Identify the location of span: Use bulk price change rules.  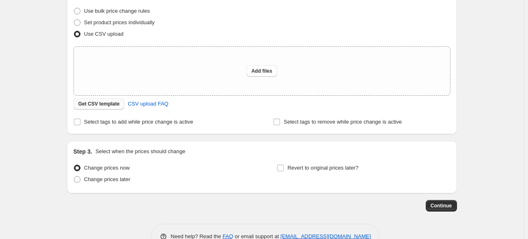
(117, 11).